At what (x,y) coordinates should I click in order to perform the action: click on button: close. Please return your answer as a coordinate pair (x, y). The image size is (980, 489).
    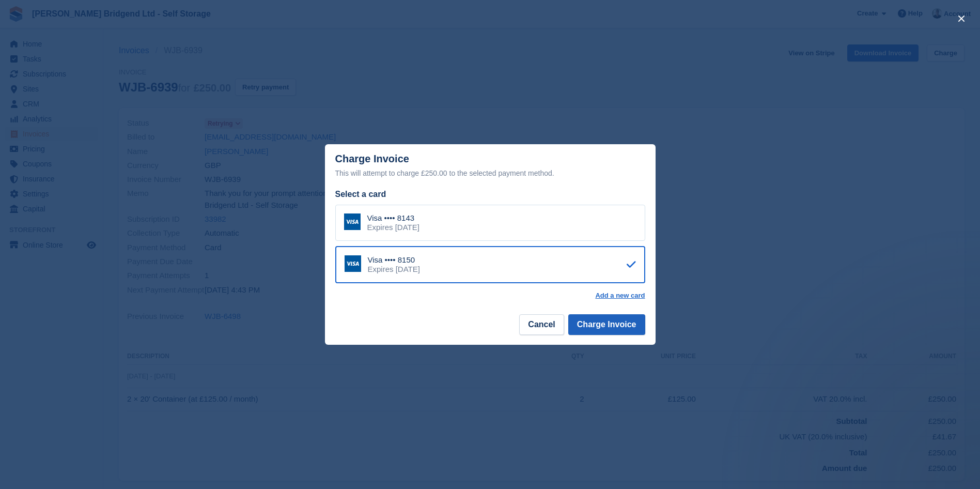
    Looking at the image, I should click on (962, 19).